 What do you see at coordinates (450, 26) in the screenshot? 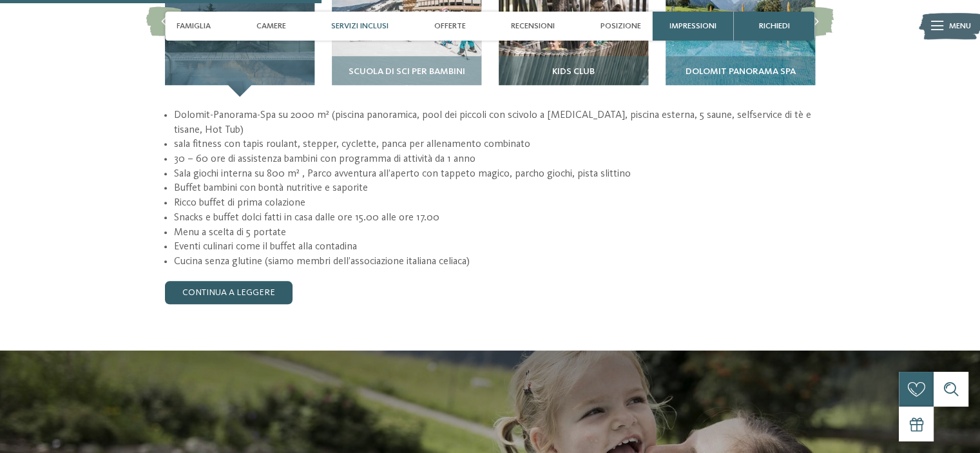
I see `span: Offerte` at bounding box center [450, 26].